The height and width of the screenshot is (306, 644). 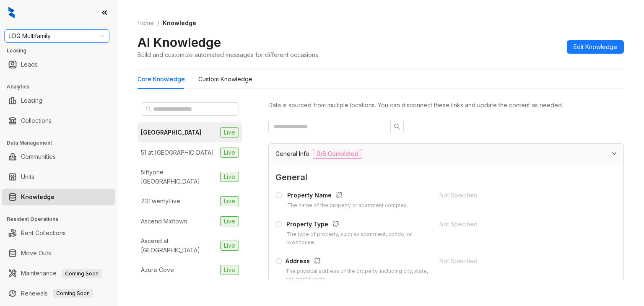 I want to click on div: General Info0/8 Completed, so click(x=446, y=154).